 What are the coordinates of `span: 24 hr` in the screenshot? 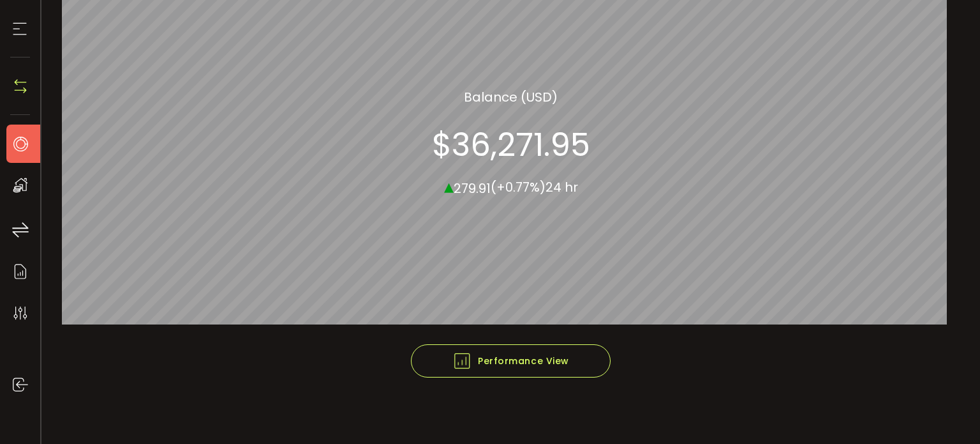 It's located at (562, 187).